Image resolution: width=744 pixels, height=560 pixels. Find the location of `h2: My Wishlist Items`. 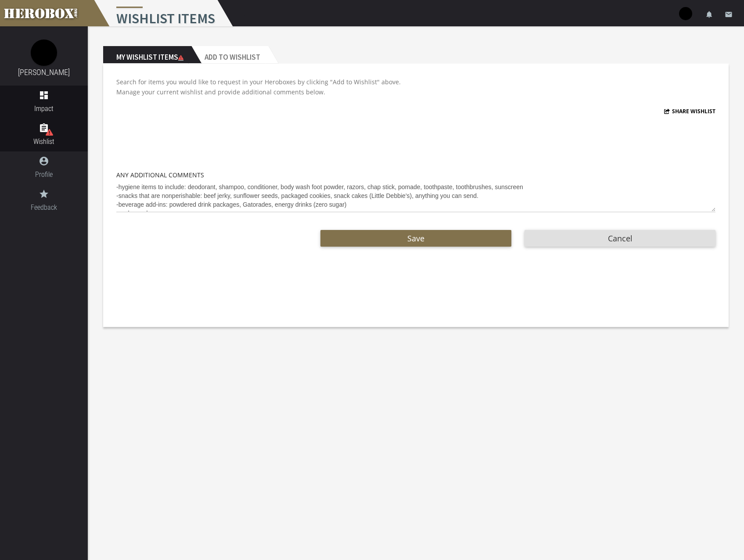

h2: My Wishlist Items is located at coordinates (147, 55).